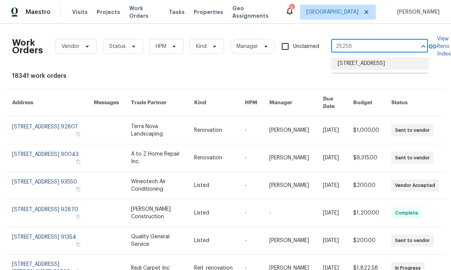  What do you see at coordinates (28, 46) in the screenshot?
I see `h2: Work Orders` at bounding box center [28, 46].